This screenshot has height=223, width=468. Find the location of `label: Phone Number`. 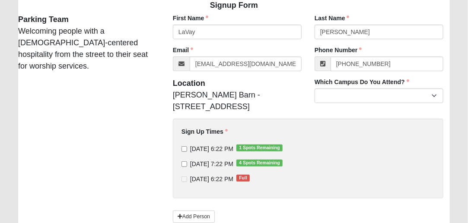

label: Phone Number is located at coordinates (338, 50).